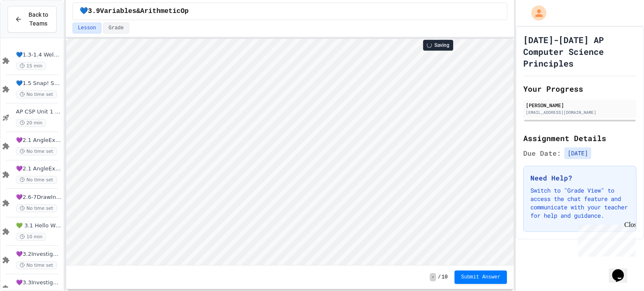  Describe the element at coordinates (580, 138) in the screenshot. I see `h2: Assignment Details` at that location.